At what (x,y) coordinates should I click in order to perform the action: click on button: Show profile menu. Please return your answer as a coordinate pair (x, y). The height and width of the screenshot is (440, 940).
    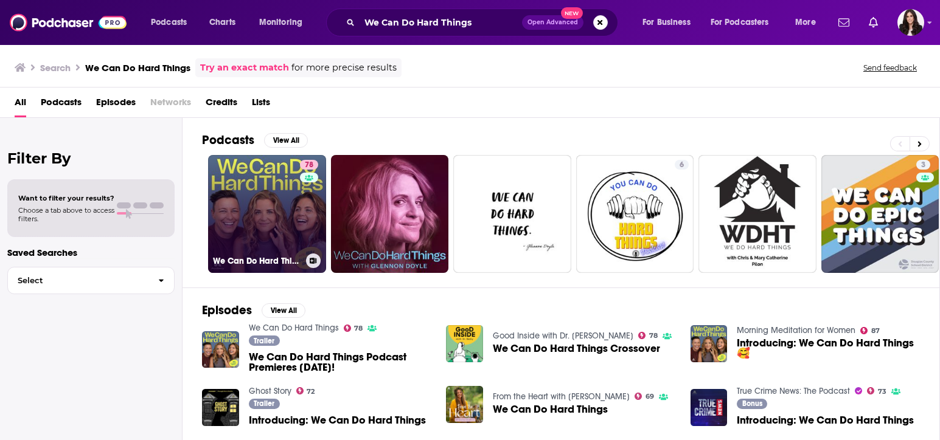
    Looking at the image, I should click on (911, 23).